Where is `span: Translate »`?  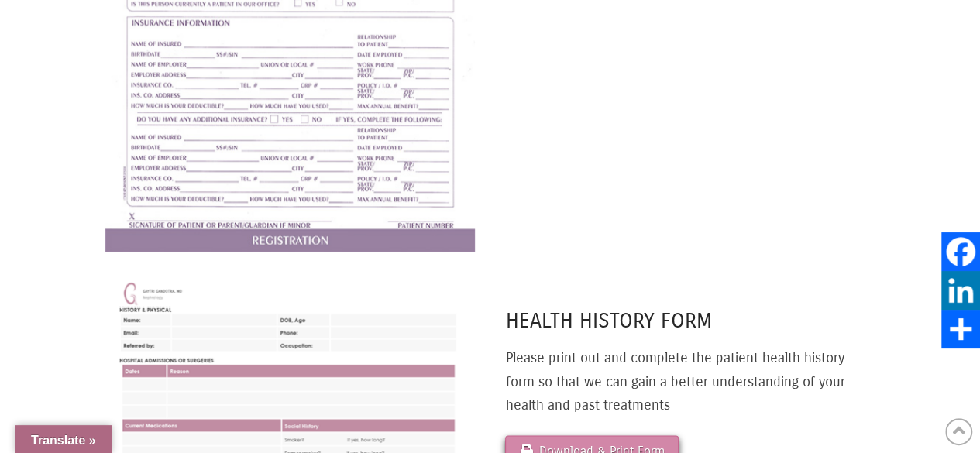 span: Translate » is located at coordinates (63, 439).